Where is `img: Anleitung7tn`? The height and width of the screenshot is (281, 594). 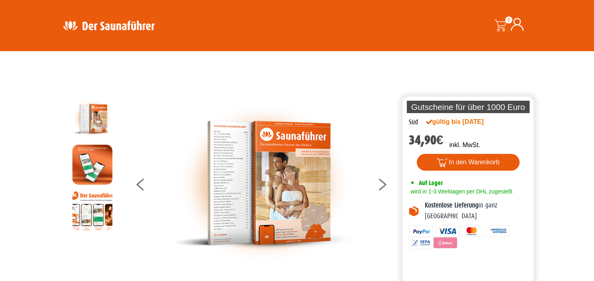
img: Anleitung7tn is located at coordinates (92, 211).